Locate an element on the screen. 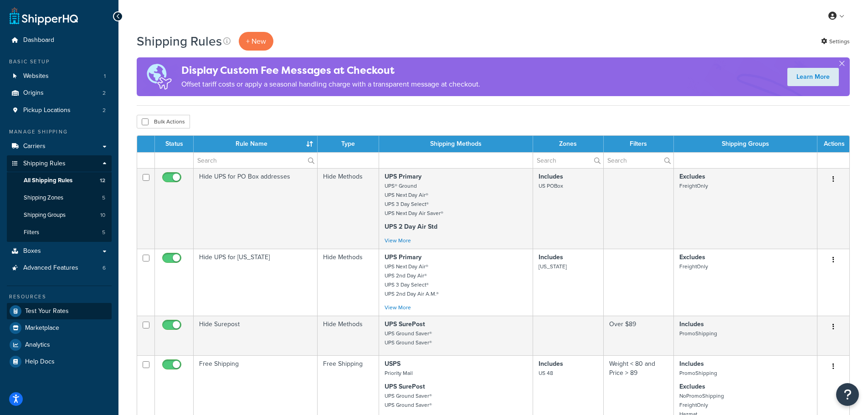 The height and width of the screenshot is (415, 868). li: Help Docs is located at coordinates (59, 362).